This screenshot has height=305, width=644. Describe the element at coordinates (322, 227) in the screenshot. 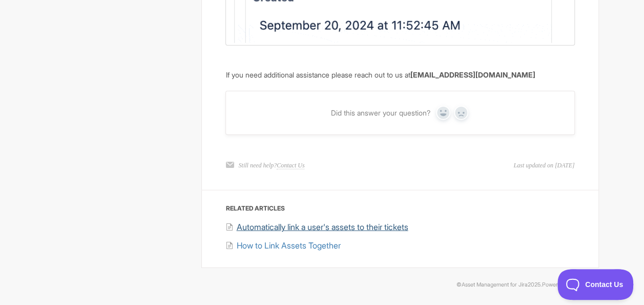

I see `span: Automatically link a user's assets to their tickets` at that location.